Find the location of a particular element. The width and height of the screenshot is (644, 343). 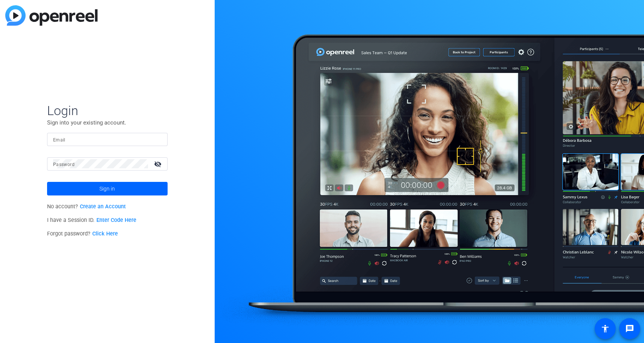

span: Forgot password? is located at coordinates (83, 234).